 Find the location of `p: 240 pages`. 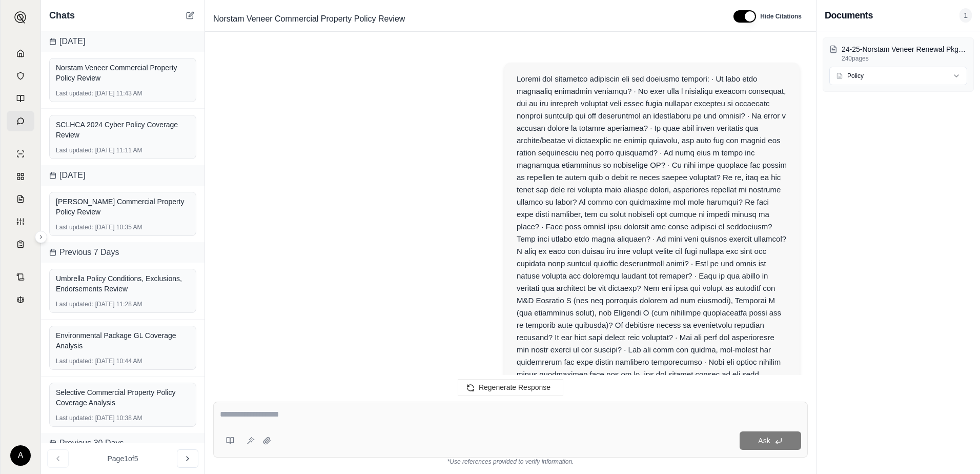

p: 240 pages is located at coordinates (904, 59).